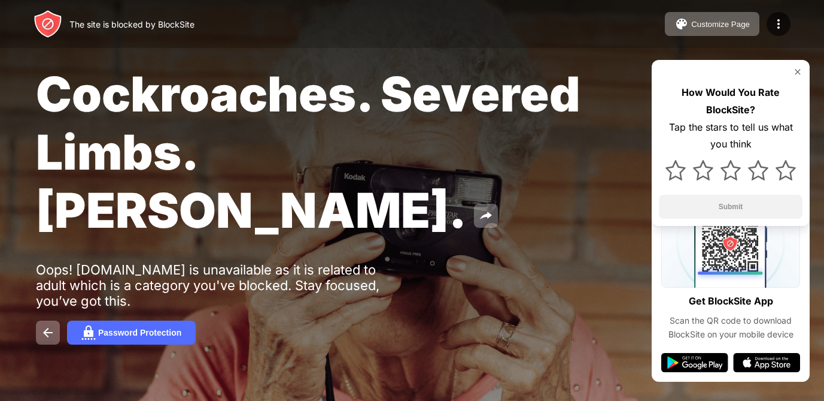 This screenshot has height=401, width=824. I want to click on div: How Would You Rate BlockSite?, so click(731, 101).